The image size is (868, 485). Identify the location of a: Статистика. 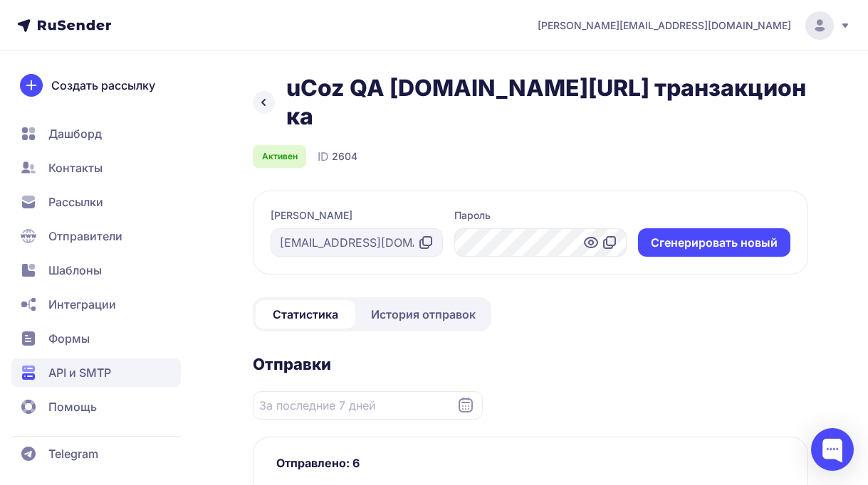
(306, 315).